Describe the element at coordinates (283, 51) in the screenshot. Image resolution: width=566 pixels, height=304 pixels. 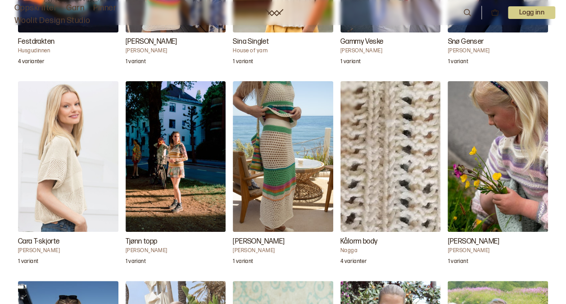
I see `h4: House of yarn` at that location.